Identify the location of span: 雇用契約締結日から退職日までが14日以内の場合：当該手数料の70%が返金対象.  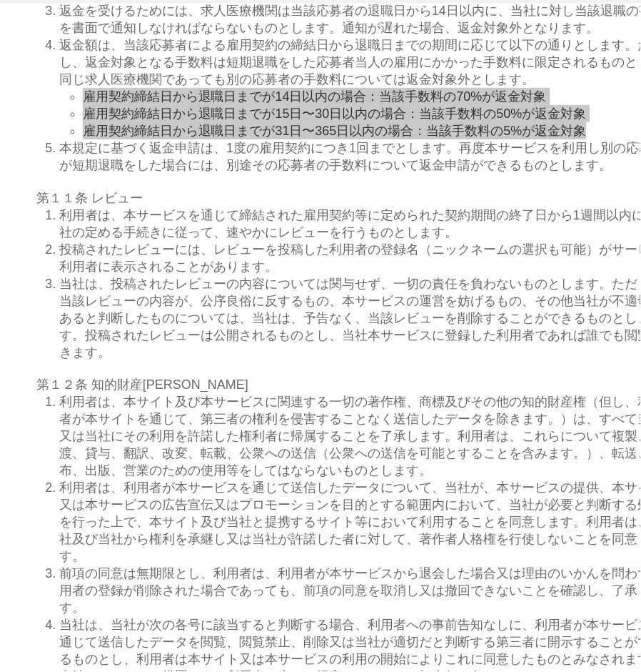
(315, 97).